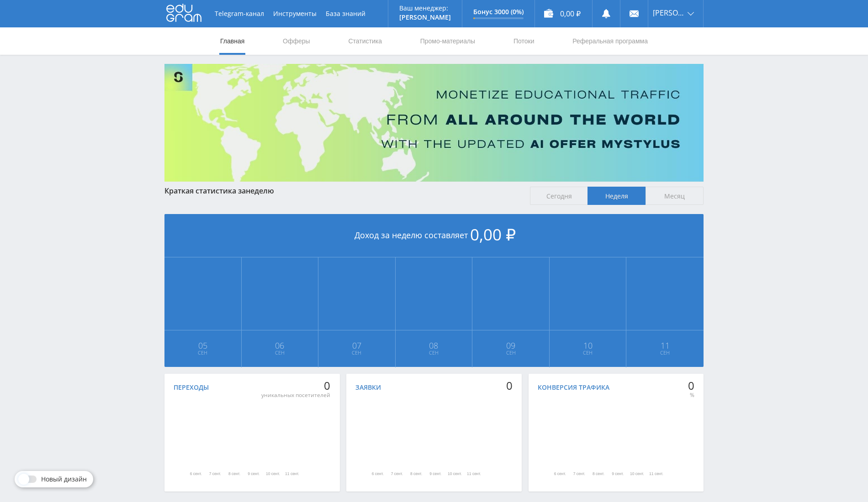 Image resolution: width=868 pixels, height=502 pixels. Describe the element at coordinates (674, 196) in the screenshot. I see `span: Месяц` at that location.